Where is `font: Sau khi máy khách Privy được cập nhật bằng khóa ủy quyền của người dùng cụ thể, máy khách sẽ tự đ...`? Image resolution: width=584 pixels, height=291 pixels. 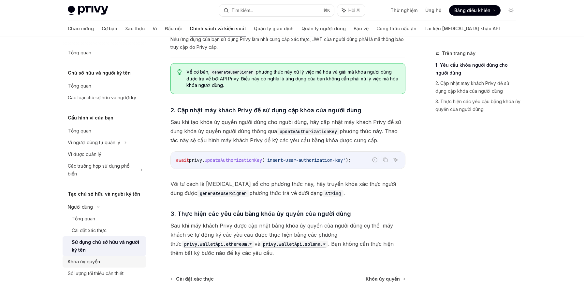
font: Sau khi máy khách Privy được cập nhật bằng khóa ủy quyền của người dùng cụ thể, máy khách sẽ tự đ... is located at coordinates (282, 235).